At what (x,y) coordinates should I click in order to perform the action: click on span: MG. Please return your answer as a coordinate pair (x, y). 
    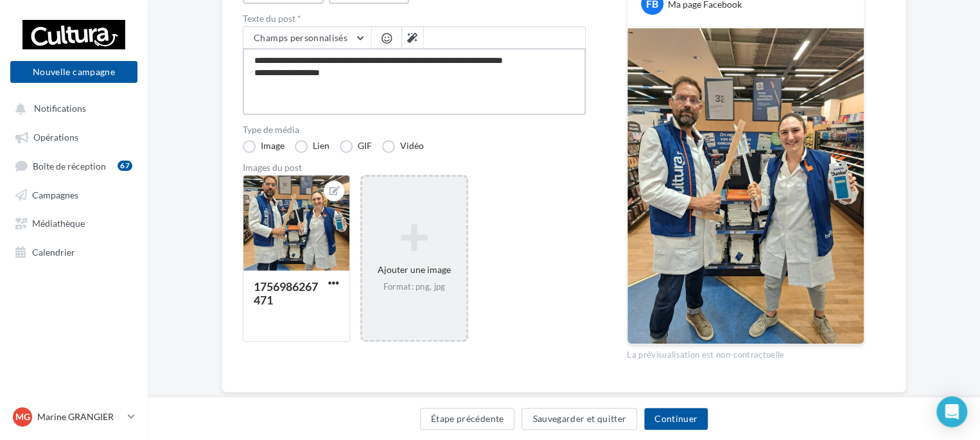
    Looking at the image, I should click on (23, 417).